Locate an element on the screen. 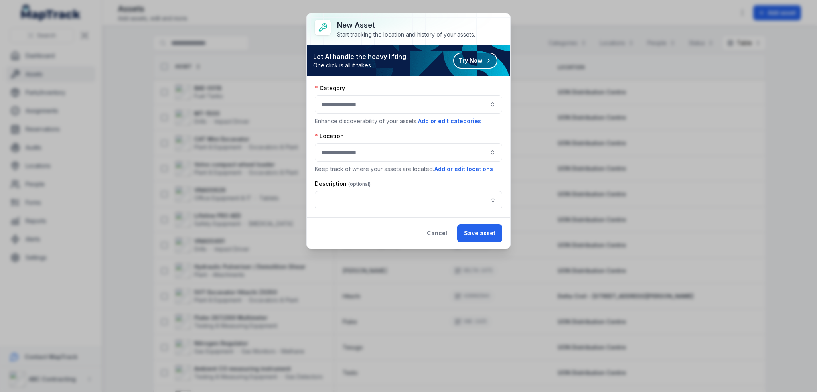 This screenshot has height=392, width=817. label: Location is located at coordinates (329, 136).